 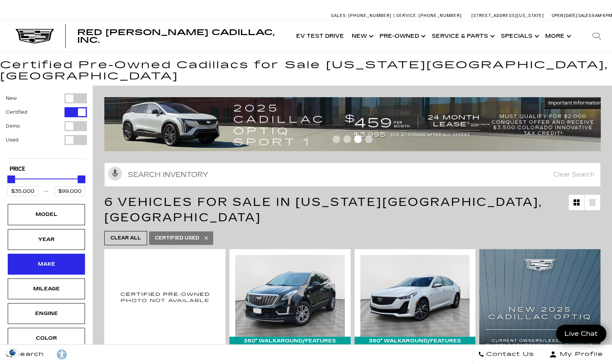 I want to click on a: Pre-Owned, so click(x=401, y=36).